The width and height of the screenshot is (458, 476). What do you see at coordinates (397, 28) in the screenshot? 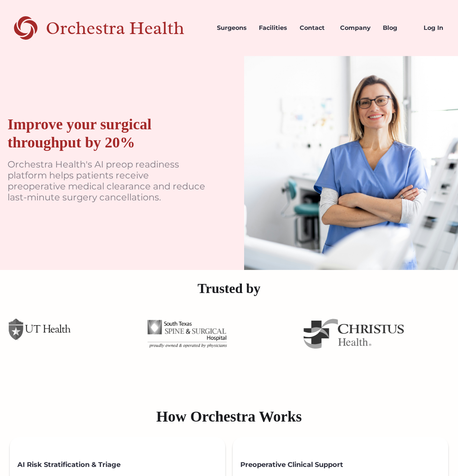
I see `a: Blog` at bounding box center [397, 28].